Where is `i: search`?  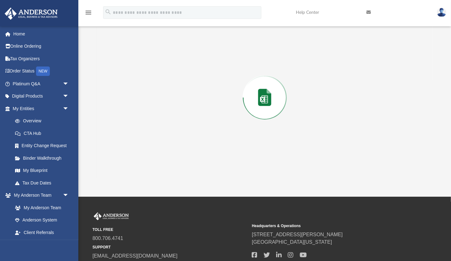 i: search is located at coordinates (108, 12).